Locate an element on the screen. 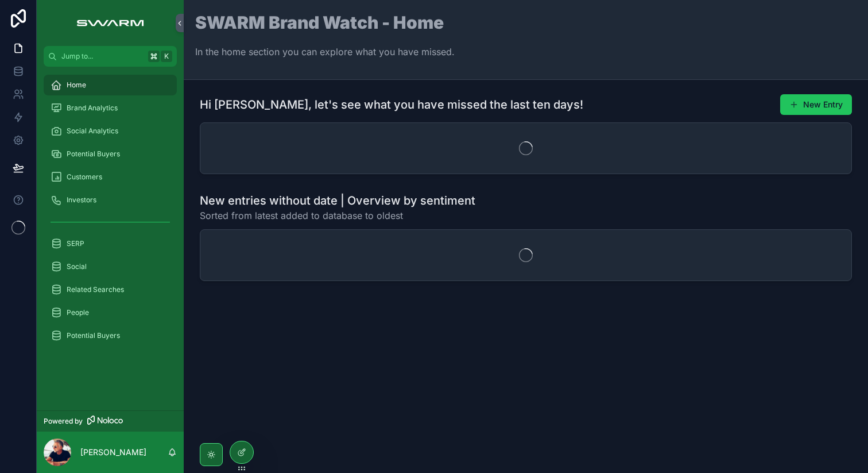 The image size is (868, 473). span: Jump to... is located at coordinates (102, 56).